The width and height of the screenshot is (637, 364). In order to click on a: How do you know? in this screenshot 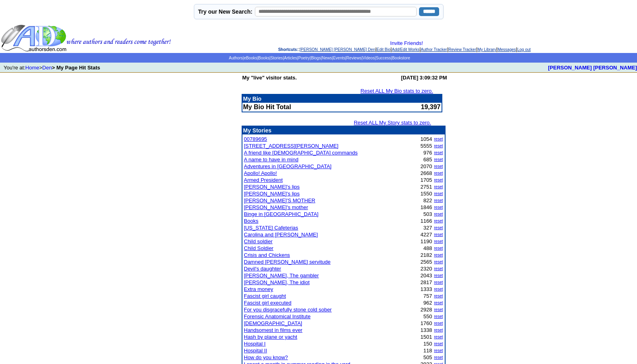, I will do `click(266, 357)`.